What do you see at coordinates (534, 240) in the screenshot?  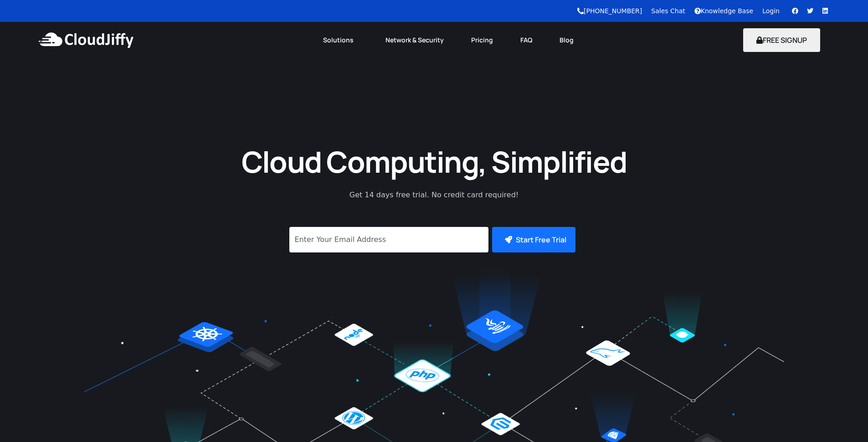 I see `button: Start Free Trial` at bounding box center [534, 240].